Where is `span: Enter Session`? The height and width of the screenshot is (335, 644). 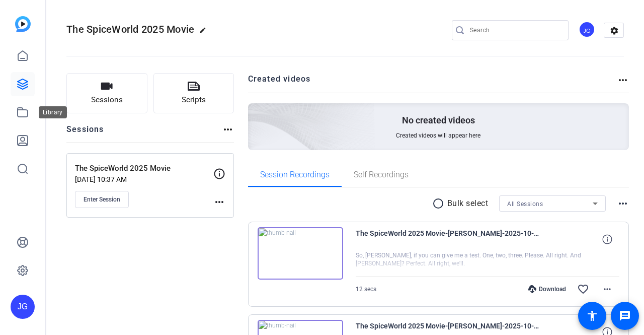 span: Enter Session is located at coordinates (102, 199).